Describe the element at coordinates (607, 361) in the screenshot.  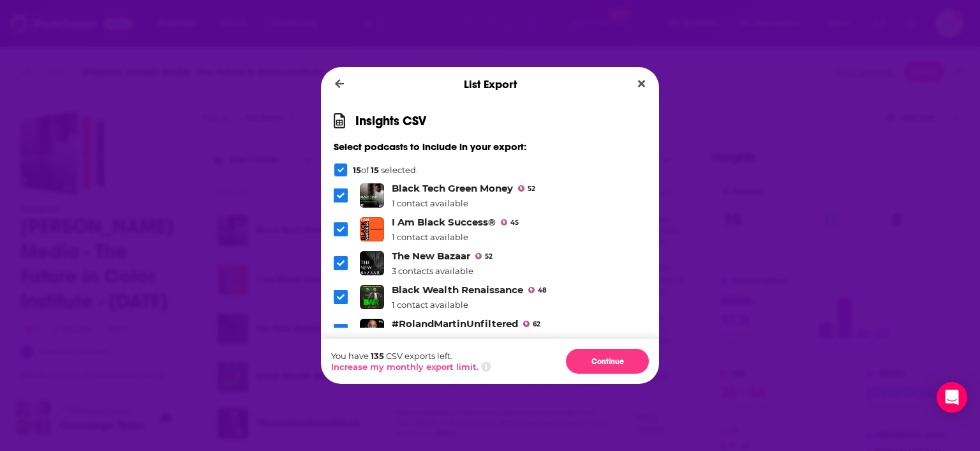
I see `button: Continue` at that location.